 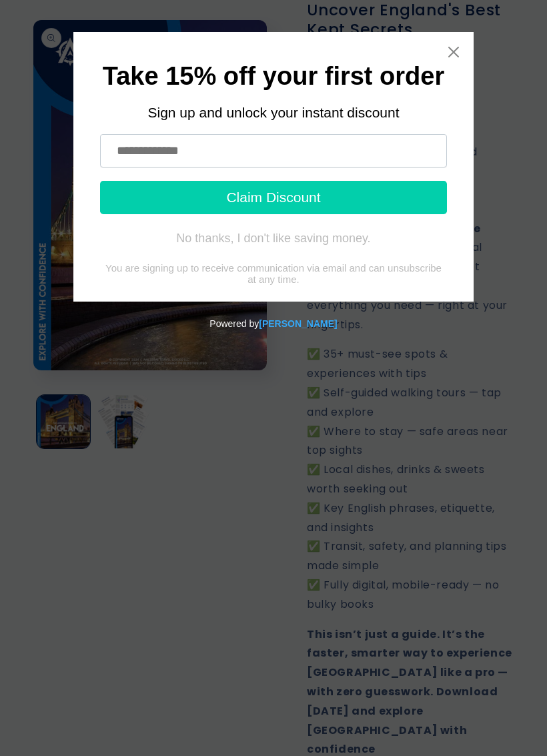 What do you see at coordinates (273, 323) in the screenshot?
I see `div: Powered by` at bounding box center [273, 323].